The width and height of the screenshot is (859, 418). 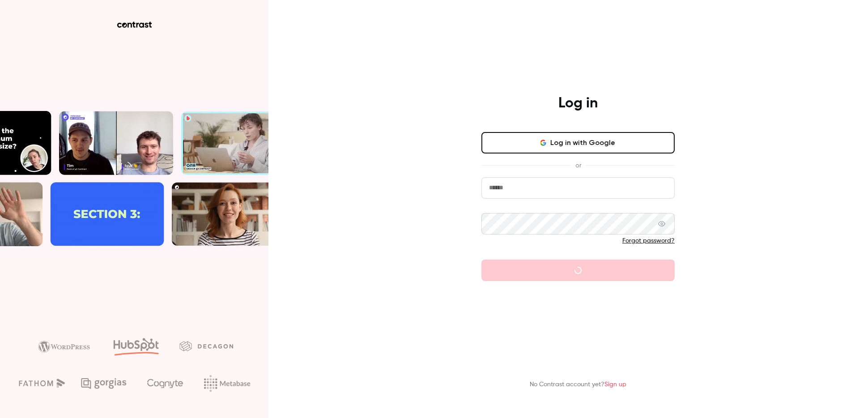 I want to click on button: Log in with Google, so click(x=578, y=143).